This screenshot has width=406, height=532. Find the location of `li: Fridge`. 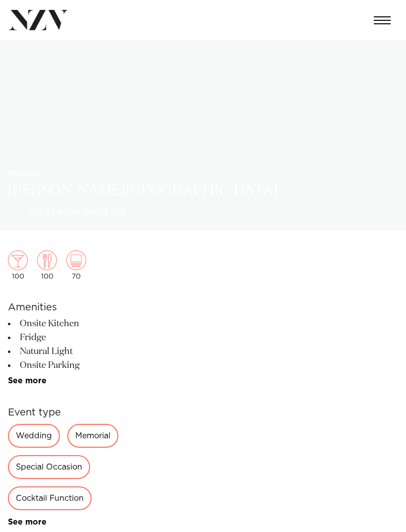

li: Fridge is located at coordinates (89, 338).